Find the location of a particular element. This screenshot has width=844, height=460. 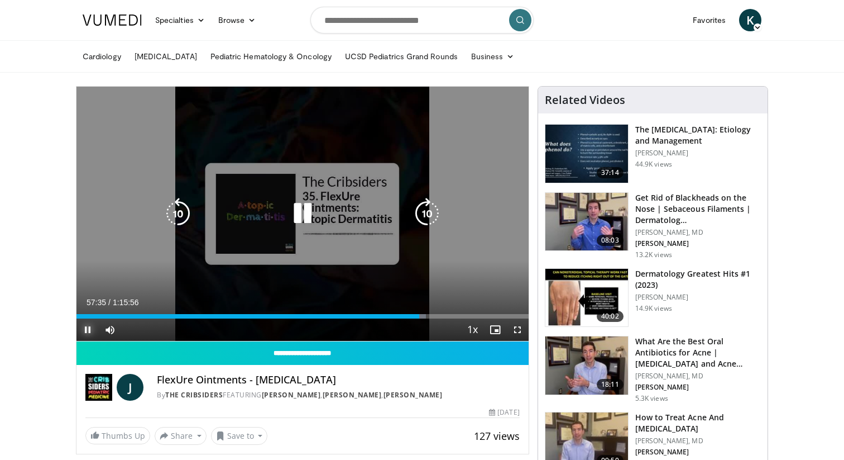

a: Browse is located at coordinates (237, 20).